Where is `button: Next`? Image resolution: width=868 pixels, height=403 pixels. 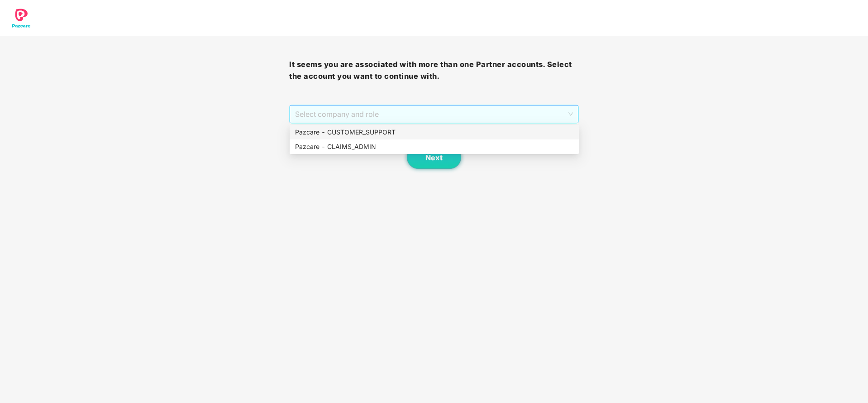
button: Next is located at coordinates (434, 157).